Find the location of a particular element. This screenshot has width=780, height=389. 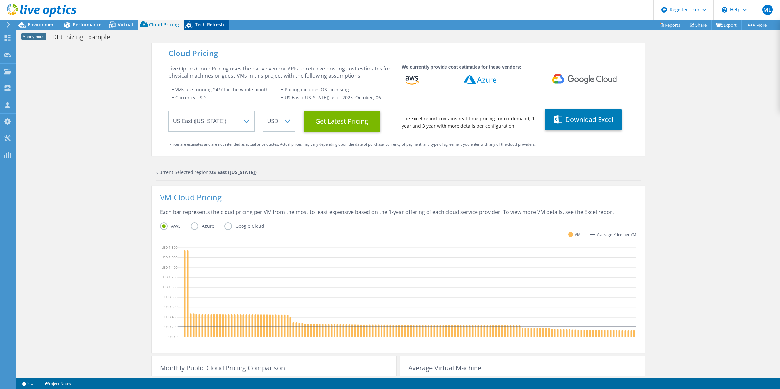

span: ML is located at coordinates (767, 10).